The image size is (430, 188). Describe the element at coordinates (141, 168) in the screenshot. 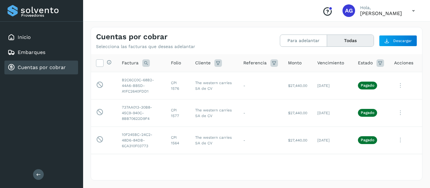

I see `td: 8916955A-2E6F-4E8E-9DCF-B4D032230B2A` at that location.